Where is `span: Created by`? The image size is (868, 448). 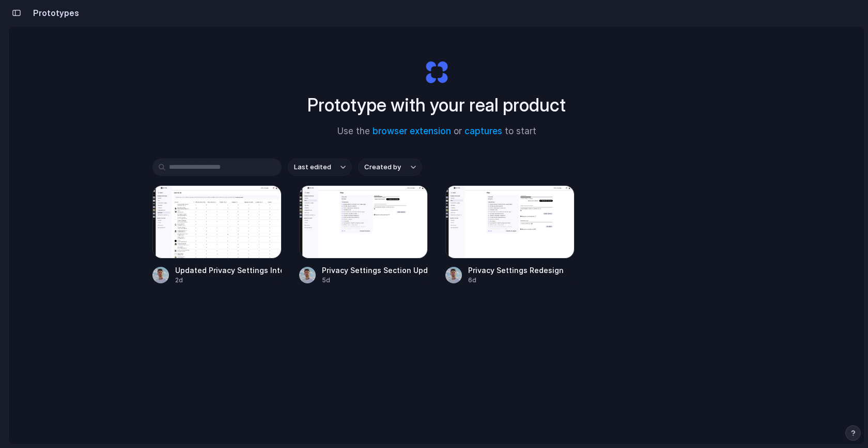
span: Created by is located at coordinates (383, 167).